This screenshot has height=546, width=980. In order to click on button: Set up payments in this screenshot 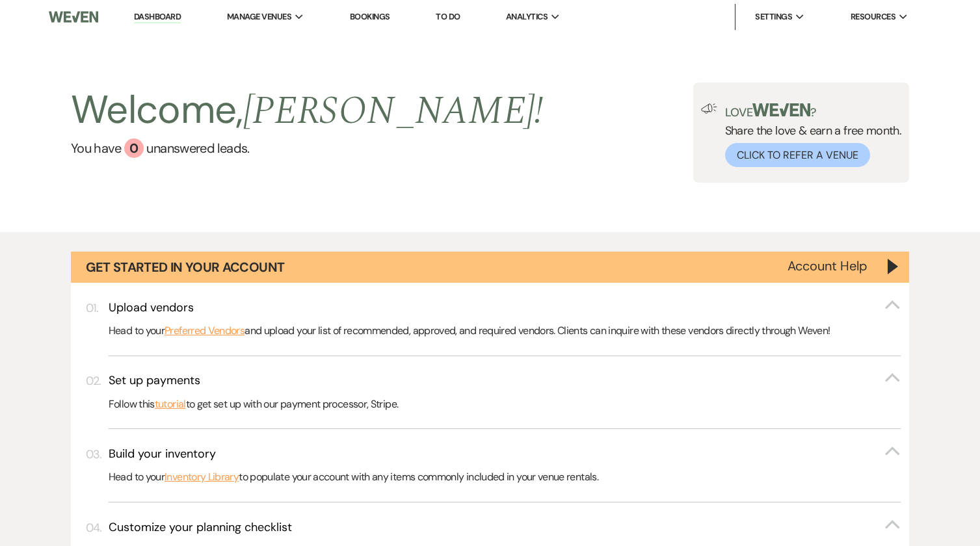, I will do `click(504, 381)`.